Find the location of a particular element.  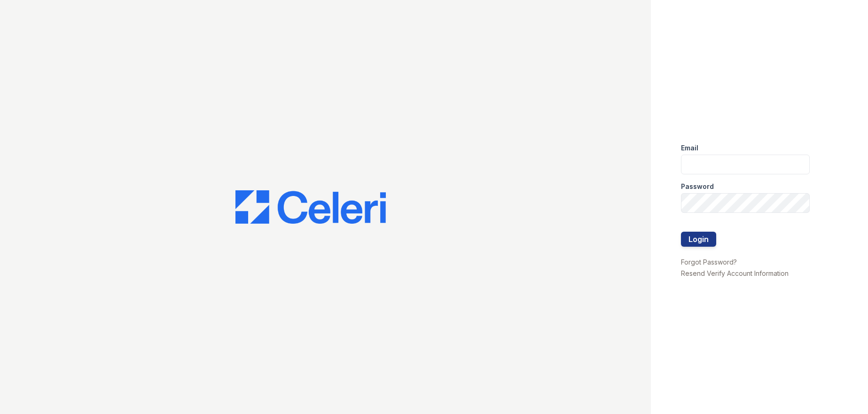

label: Password is located at coordinates (698, 186).